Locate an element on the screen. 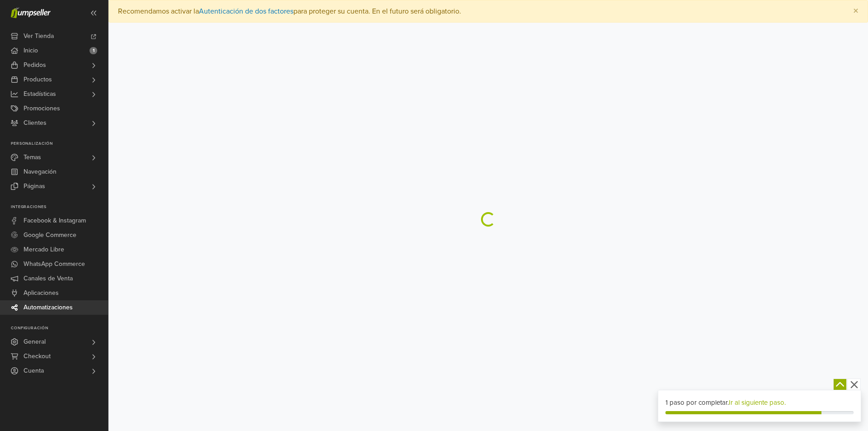 The height and width of the screenshot is (431, 868). span: General is located at coordinates (34, 342).